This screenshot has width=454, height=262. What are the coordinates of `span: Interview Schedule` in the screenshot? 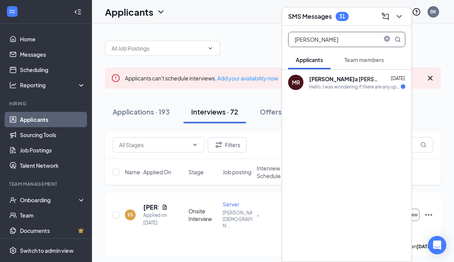 It's located at (271, 172).